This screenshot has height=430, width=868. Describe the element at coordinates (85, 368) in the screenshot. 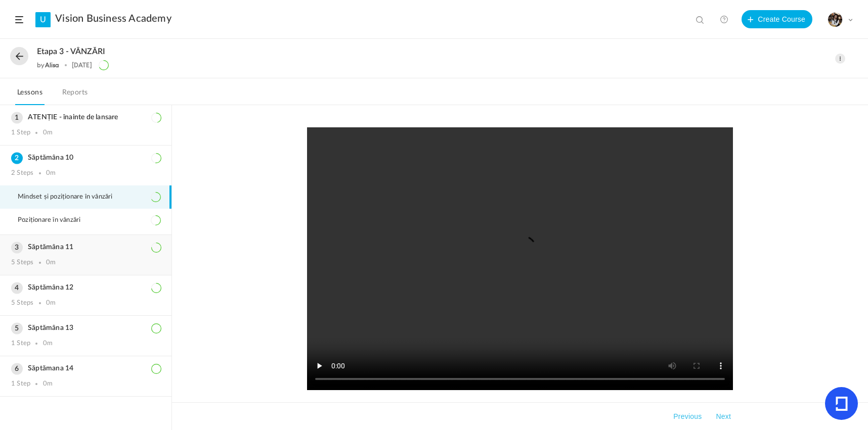

I see `h3: Săptămana 14` at that location.